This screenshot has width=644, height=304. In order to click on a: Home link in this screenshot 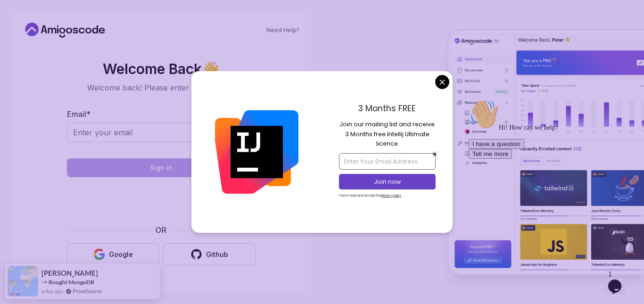, I will do `click(65, 30)`.